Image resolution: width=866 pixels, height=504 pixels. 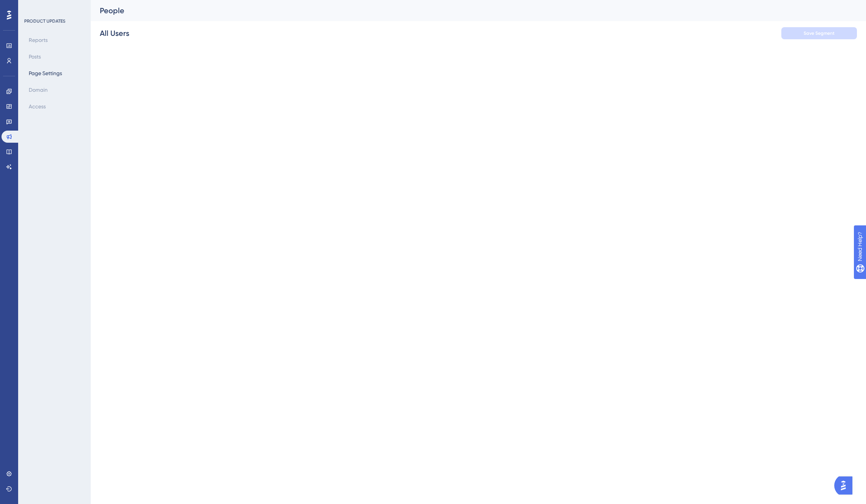 What do you see at coordinates (45, 73) in the screenshot?
I see `button: Page Settings` at bounding box center [45, 73].